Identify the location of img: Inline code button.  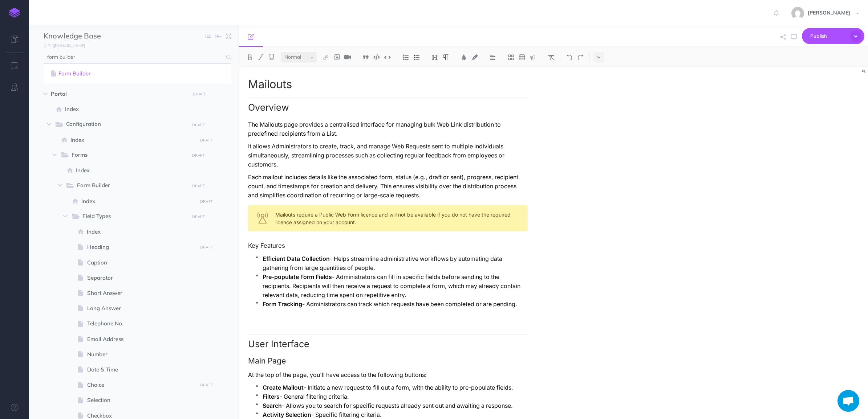
(387, 57).